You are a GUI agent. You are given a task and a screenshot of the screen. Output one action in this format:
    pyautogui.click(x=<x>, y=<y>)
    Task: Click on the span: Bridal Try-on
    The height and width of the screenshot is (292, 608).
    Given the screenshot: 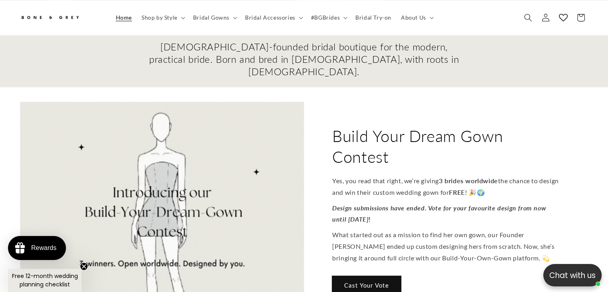 What is the action you would take?
    pyautogui.click(x=374, y=18)
    